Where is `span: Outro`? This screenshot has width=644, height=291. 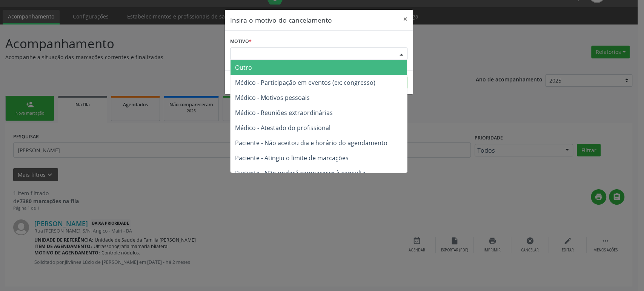
span: Outro is located at coordinates (244, 68).